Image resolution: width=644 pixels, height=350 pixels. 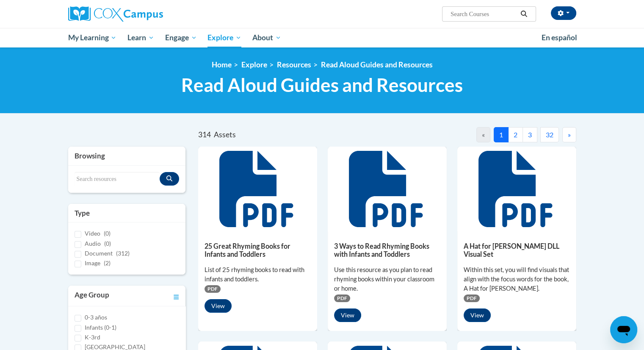 I want to click on button: Search resources, so click(x=169, y=179).